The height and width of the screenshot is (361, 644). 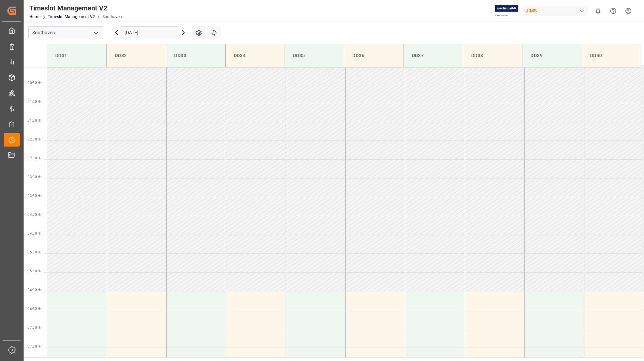 I want to click on div: DD40, so click(x=611, y=55).